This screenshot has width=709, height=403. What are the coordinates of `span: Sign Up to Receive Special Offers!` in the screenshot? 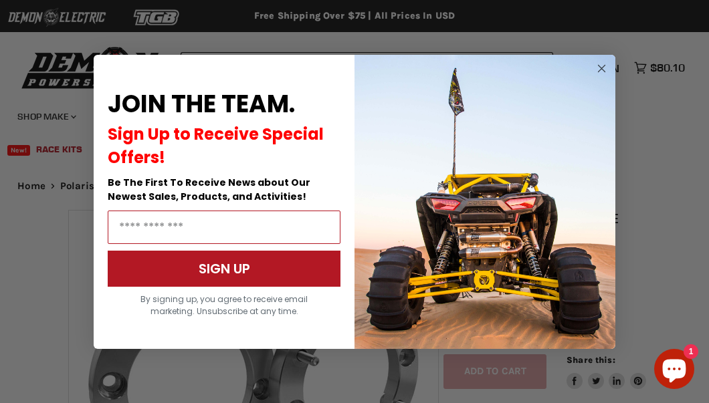 It's located at (215, 146).